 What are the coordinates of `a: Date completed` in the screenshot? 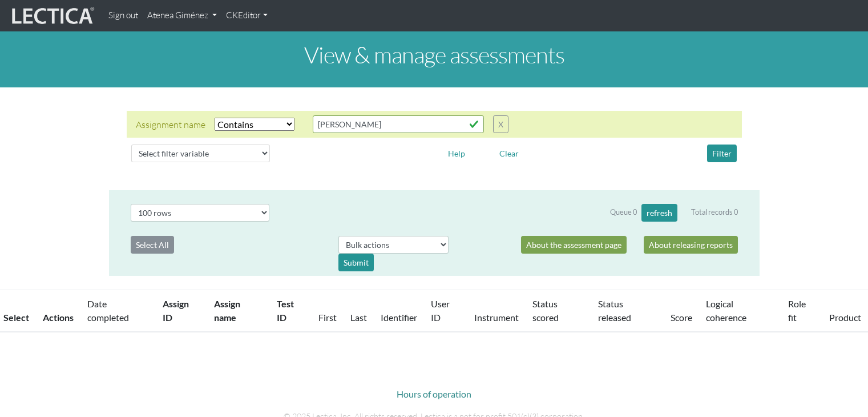 It's located at (108, 310).